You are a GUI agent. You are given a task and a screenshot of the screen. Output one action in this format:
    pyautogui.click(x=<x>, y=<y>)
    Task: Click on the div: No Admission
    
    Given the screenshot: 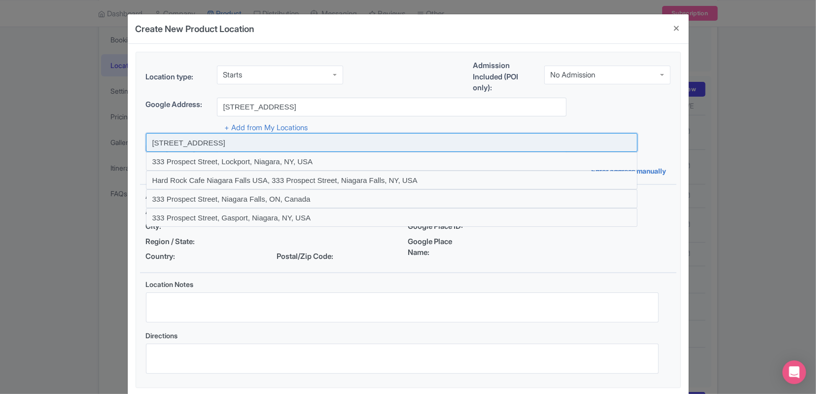 What is the action you would take?
    pyautogui.click(x=573, y=75)
    